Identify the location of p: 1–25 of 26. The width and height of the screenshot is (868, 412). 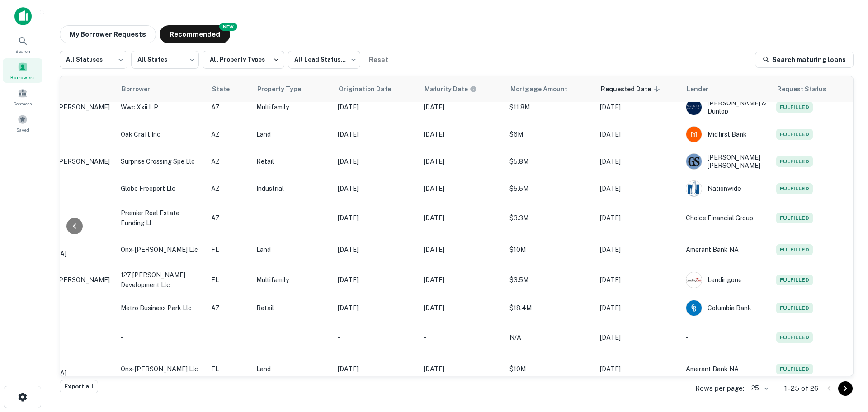
(801, 388).